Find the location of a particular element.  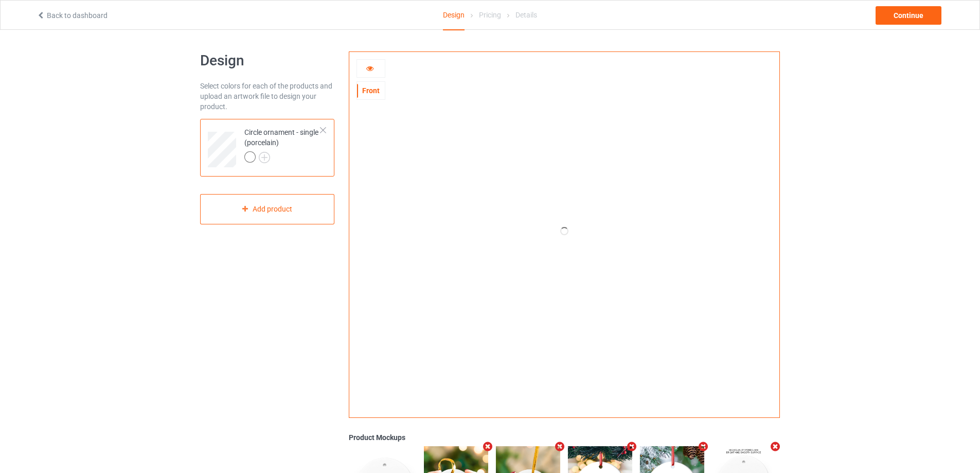

div: Details is located at coordinates (526, 15).